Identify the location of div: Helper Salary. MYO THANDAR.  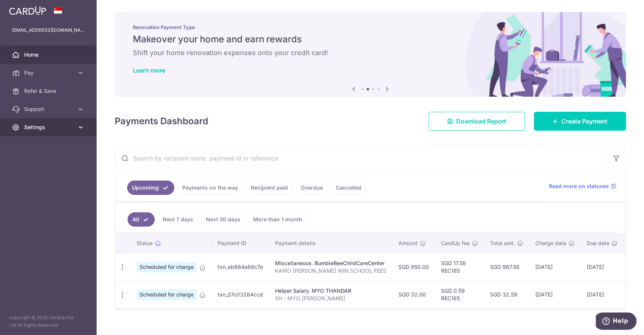
(330, 291).